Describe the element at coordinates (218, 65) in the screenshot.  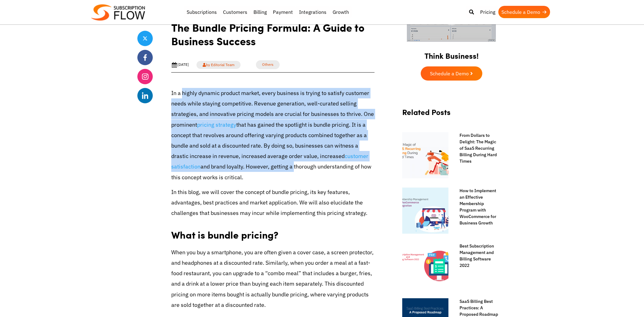
I see `a: by Editorial Team` at that location.